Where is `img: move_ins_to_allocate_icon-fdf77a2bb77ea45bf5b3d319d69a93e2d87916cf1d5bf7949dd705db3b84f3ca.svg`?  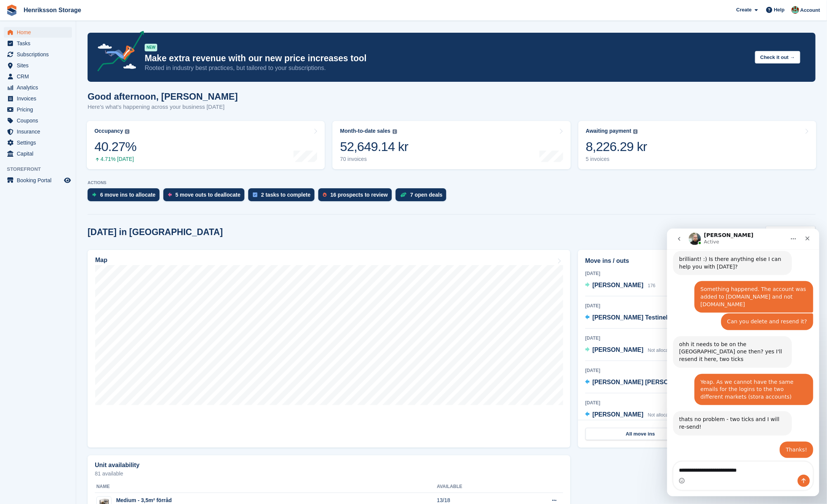
img: move_ins_to_allocate_icon-fdf77a2bb77ea45bf5b3d319d69a93e2d87916cf1d5bf7949dd705db3b84f3ca.svg is located at coordinates (94, 195).